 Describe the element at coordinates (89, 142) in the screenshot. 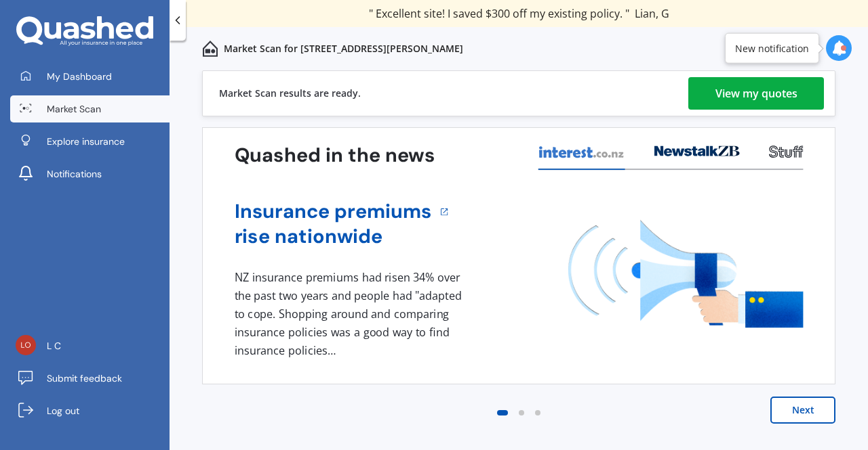

I see `a: Explore insurance` at that location.